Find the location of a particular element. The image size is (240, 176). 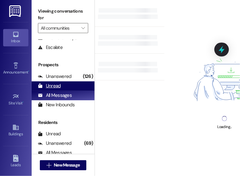

img: ResiDesk Logo is located at coordinates (15, 11).